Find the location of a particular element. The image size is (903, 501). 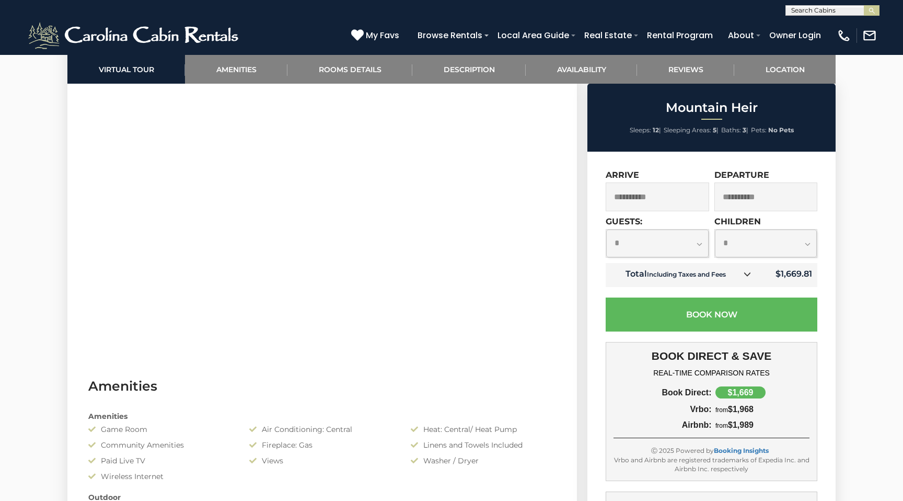

a: Reviews is located at coordinates (686, 69).